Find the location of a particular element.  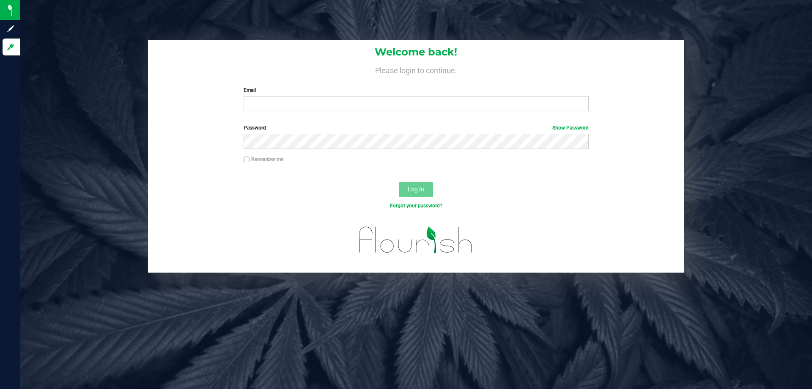

inline-svg: Log in is located at coordinates (11, 47).